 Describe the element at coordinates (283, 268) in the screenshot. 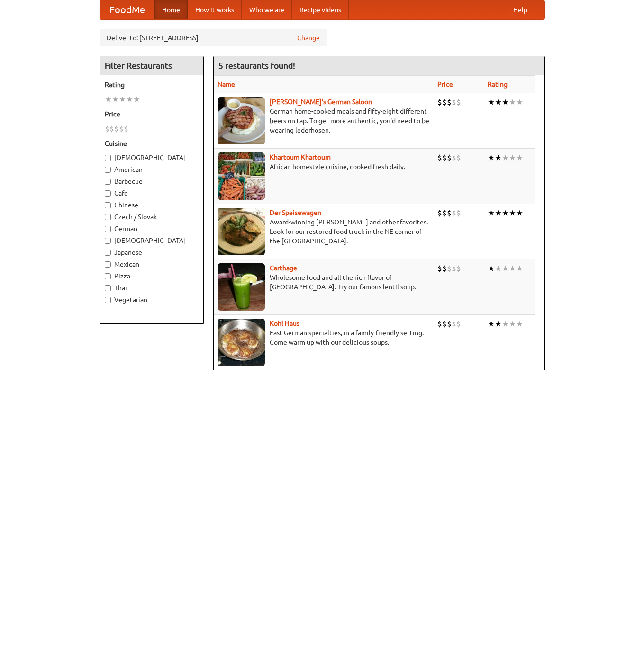

I see `b: Carthage` at that location.